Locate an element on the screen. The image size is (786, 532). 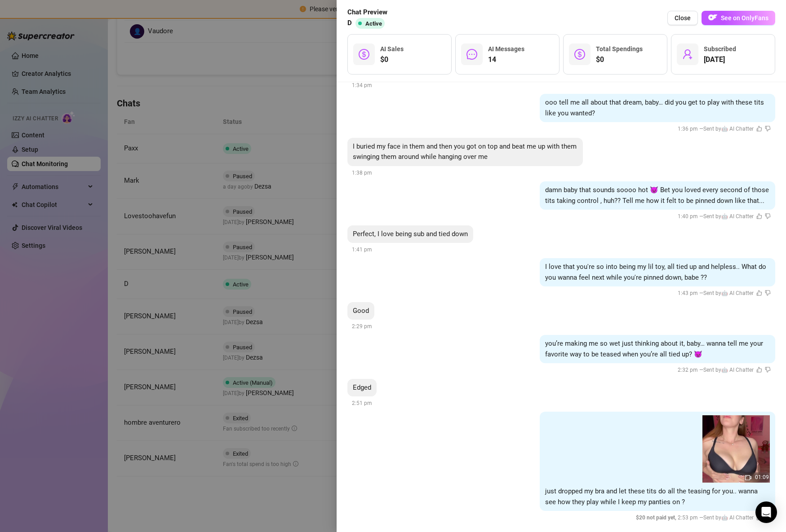
span: 1:34 pm is located at coordinates (362, 86).